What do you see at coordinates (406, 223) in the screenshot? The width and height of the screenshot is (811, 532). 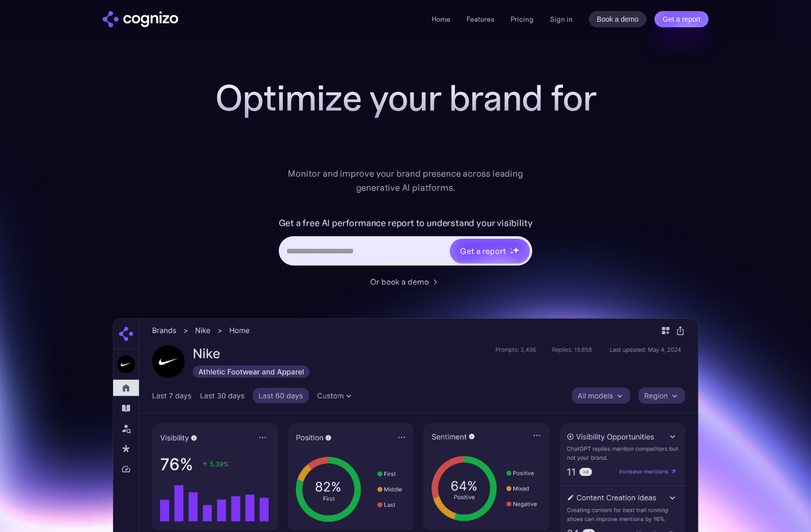 I see `label: Get a free AI performance report to understand your visibility` at bounding box center [406, 223].